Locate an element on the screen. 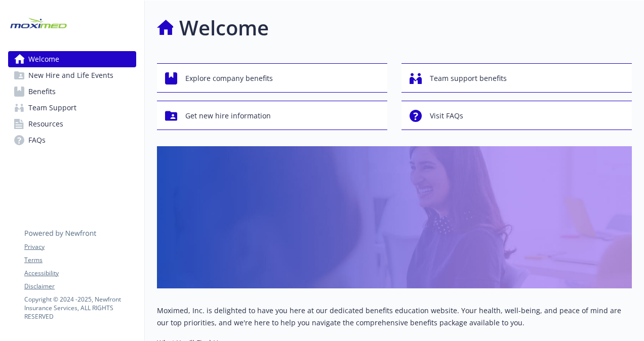  span: Visit FAQs is located at coordinates (446, 116).